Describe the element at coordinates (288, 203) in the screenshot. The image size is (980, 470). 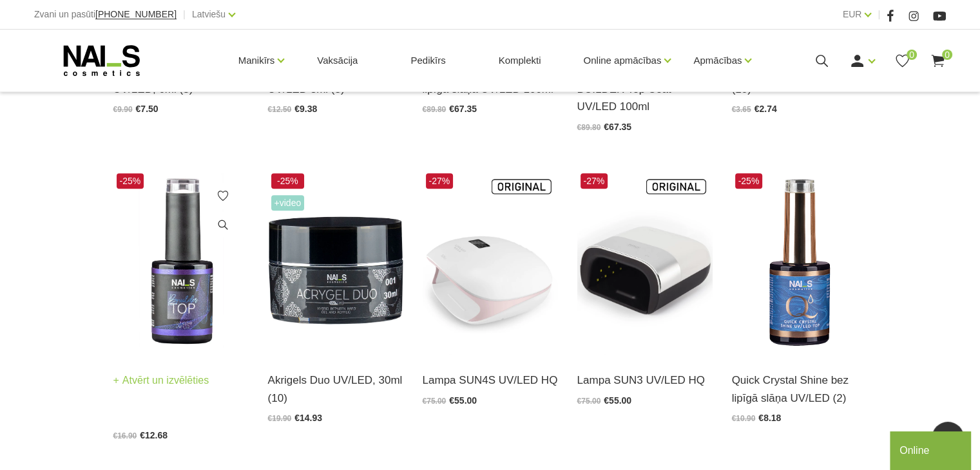
I see `span: +Video` at that location.